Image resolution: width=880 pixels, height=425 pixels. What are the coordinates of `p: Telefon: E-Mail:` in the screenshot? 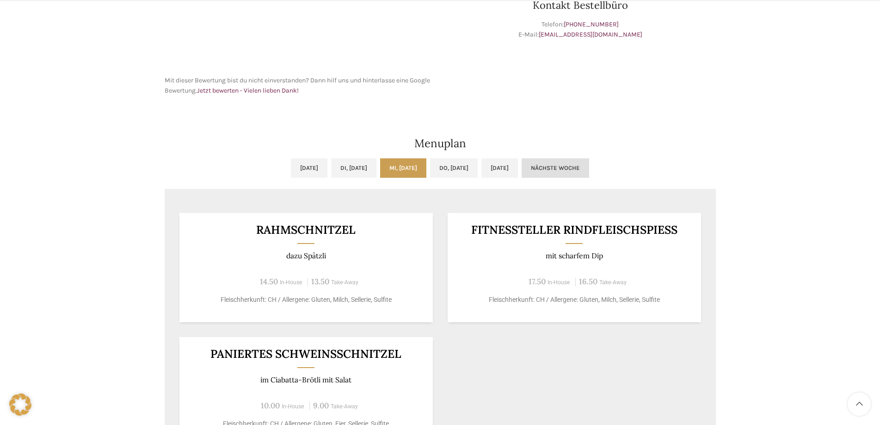 It's located at (581, 30).